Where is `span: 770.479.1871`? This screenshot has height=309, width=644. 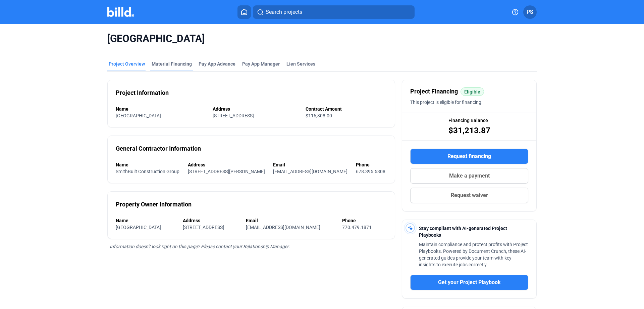 span: 770.479.1871 is located at coordinates (357, 227).